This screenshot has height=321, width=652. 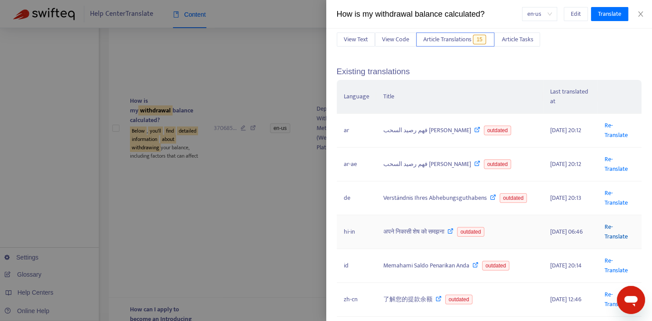 What do you see at coordinates (356, 299) in the screenshot?
I see `td: zh-cn` at bounding box center [356, 299].